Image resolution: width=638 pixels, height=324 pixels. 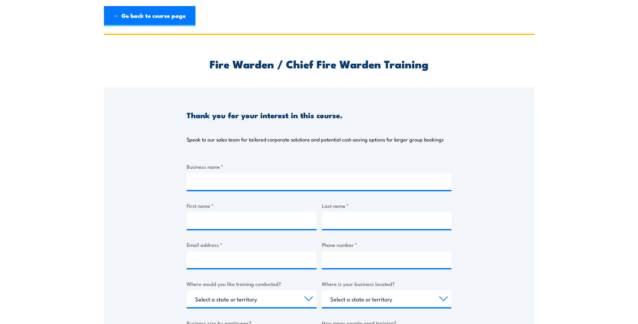 What do you see at coordinates (264, 115) in the screenshot?
I see `h3: Thank you for your interest in this course.` at bounding box center [264, 115].